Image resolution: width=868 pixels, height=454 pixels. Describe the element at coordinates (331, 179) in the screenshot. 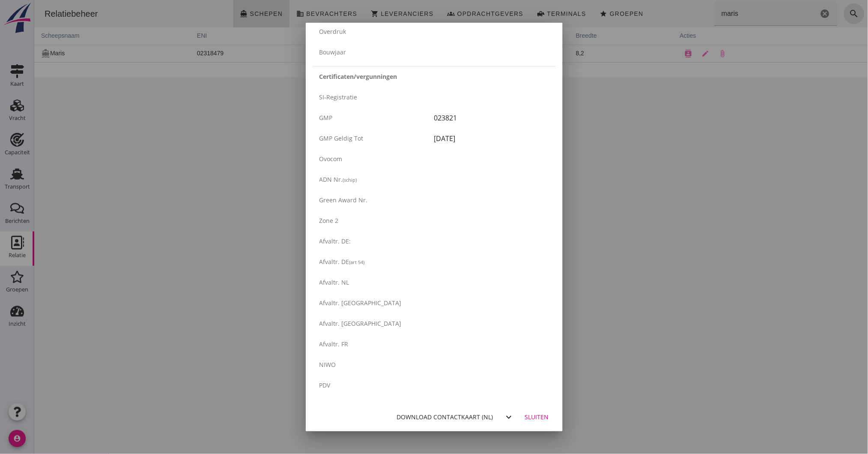

I see `span: ADN nr.` at that location.